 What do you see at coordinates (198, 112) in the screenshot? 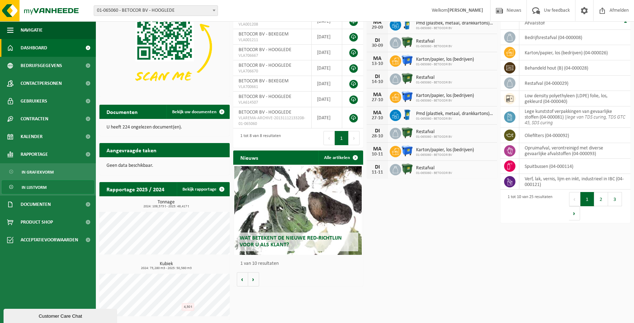
I see `a: Bekijk uw documenten` at bounding box center [198, 112].